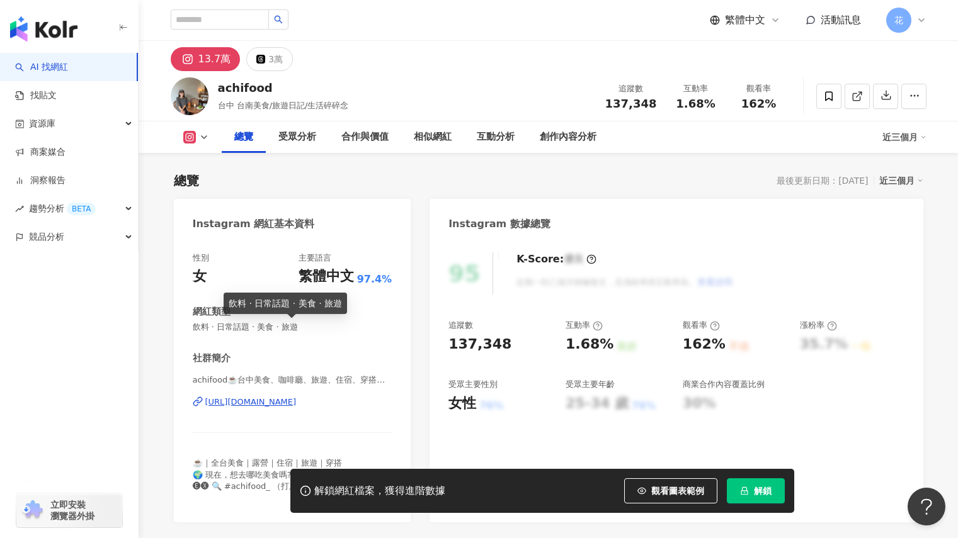 Image resolution: width=958 pixels, height=538 pixels. Describe the element at coordinates (40, 152) in the screenshot. I see `a: 商案媒合` at that location.